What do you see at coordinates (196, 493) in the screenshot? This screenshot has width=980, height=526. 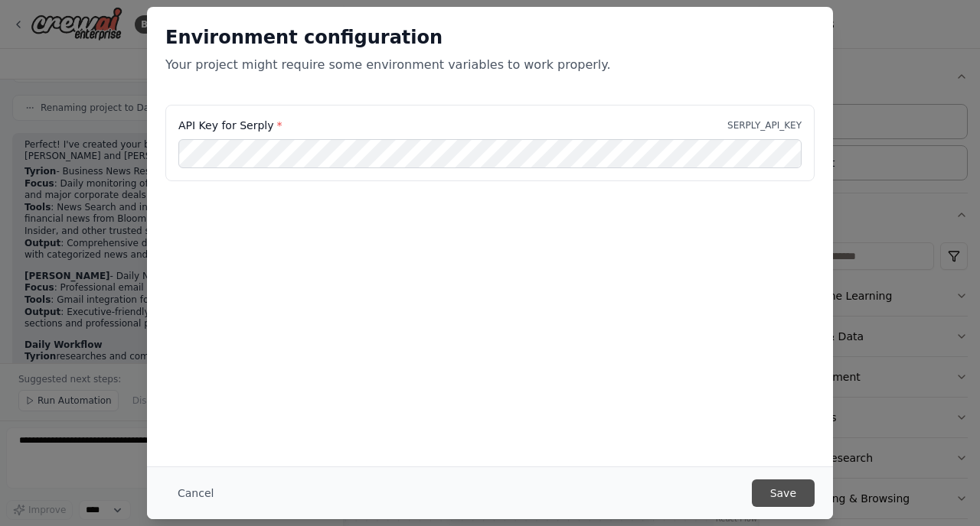 I see `button: Cancel` at bounding box center [196, 493].